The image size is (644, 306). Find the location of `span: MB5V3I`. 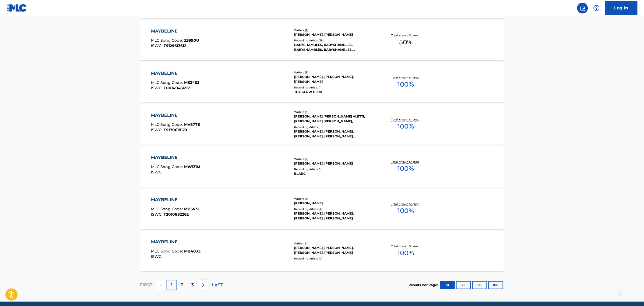

span: MB5V3I is located at coordinates (191, 209).